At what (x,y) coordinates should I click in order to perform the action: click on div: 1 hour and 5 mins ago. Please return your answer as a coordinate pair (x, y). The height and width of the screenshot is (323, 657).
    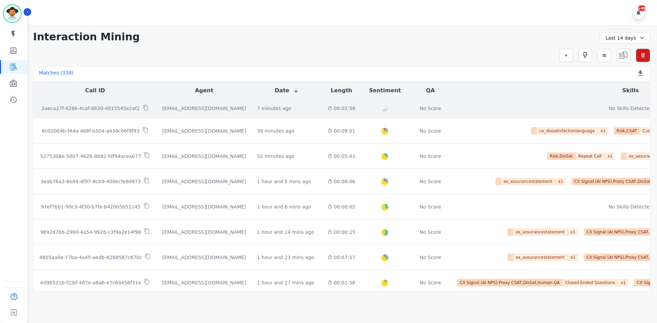
    Looking at the image, I should click on (284, 182).